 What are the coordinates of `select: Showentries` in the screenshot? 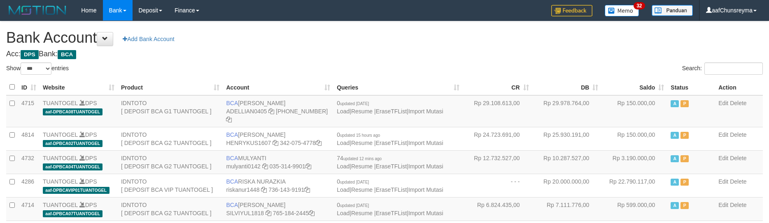 It's located at (36, 69).